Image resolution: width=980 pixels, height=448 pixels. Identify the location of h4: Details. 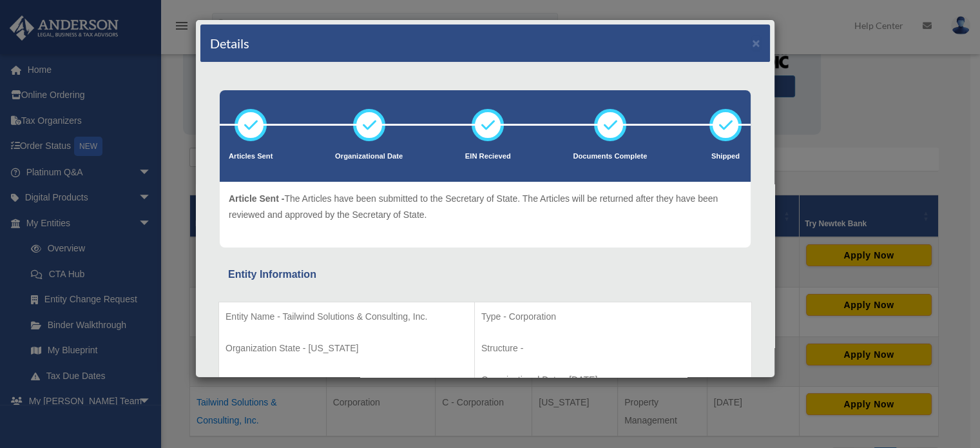
(229, 43).